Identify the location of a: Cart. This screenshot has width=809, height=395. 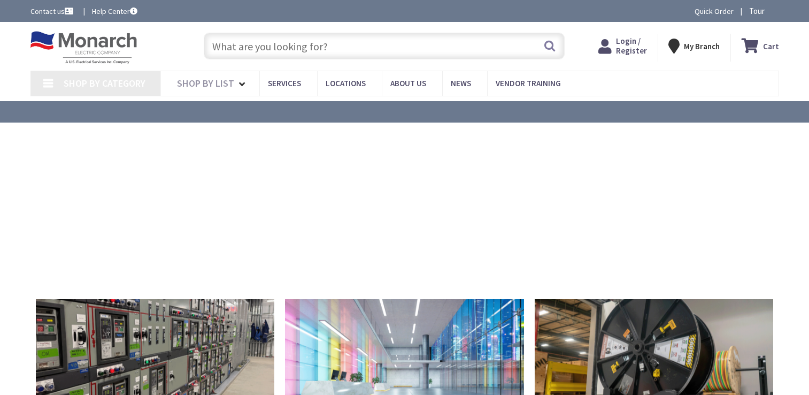
(760, 46).